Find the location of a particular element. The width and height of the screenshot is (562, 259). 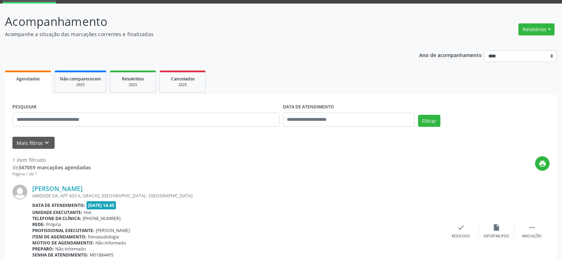

b: Preparo: is located at coordinates (43, 249).